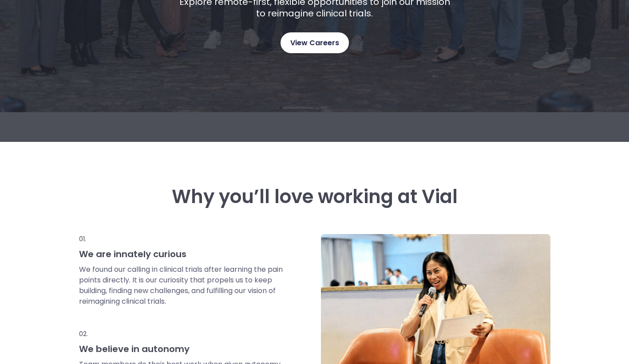 The height and width of the screenshot is (364, 629). I want to click on h3: Why you’ll love working at Vial, so click(314, 197).